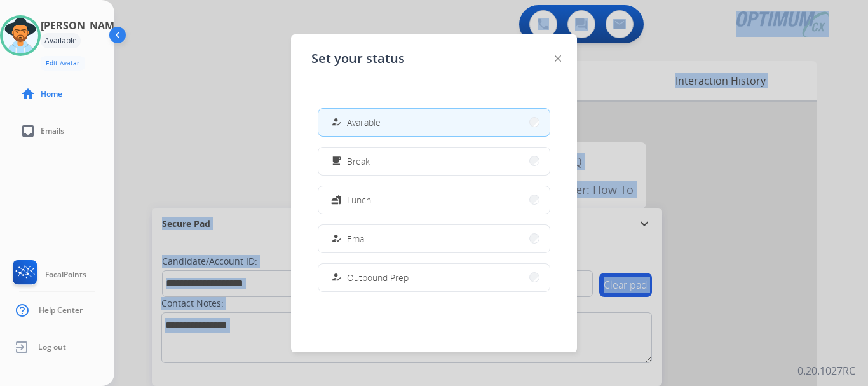 This screenshot has height=386, width=868. What do you see at coordinates (364, 122) in the screenshot?
I see `span: Available` at bounding box center [364, 122].